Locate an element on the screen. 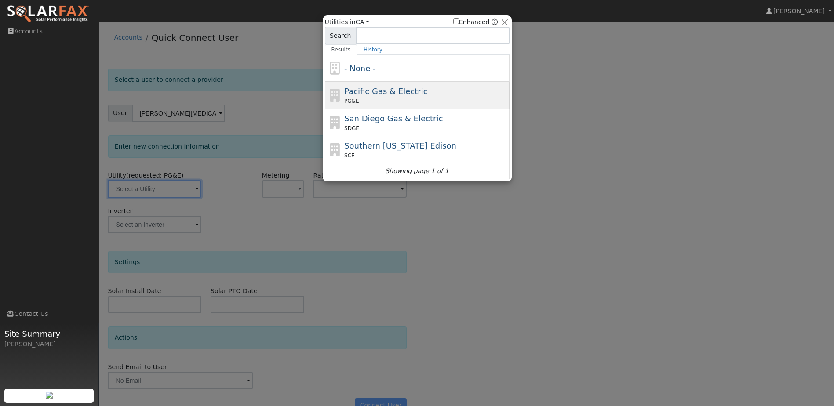 The width and height of the screenshot is (834, 406). input: Enhanced is located at coordinates (456, 21).